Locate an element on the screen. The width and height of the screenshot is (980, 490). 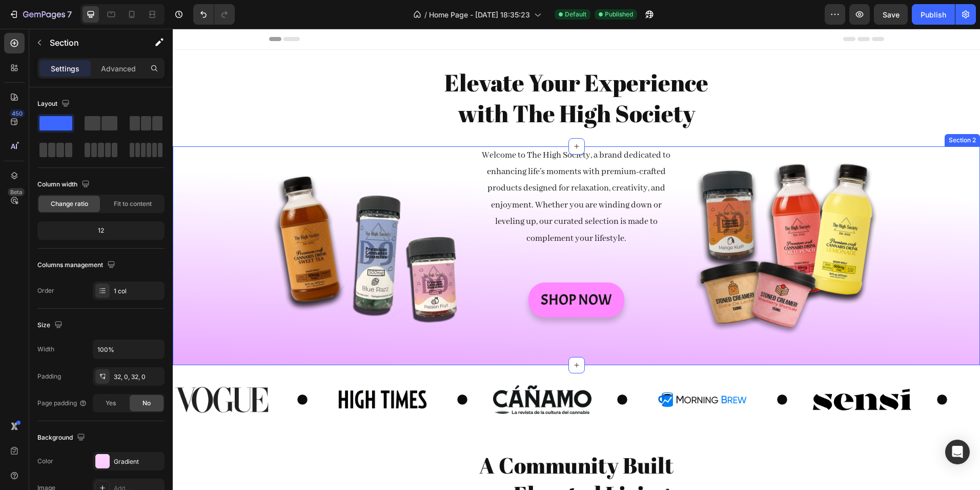
p: Settings is located at coordinates (65, 68).